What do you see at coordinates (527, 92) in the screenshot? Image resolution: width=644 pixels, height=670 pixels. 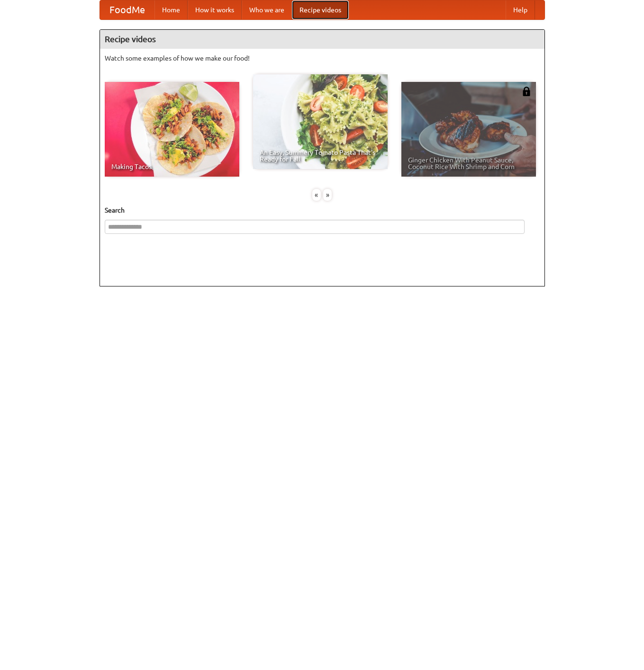 I see `img: 483408.png` at bounding box center [527, 92].